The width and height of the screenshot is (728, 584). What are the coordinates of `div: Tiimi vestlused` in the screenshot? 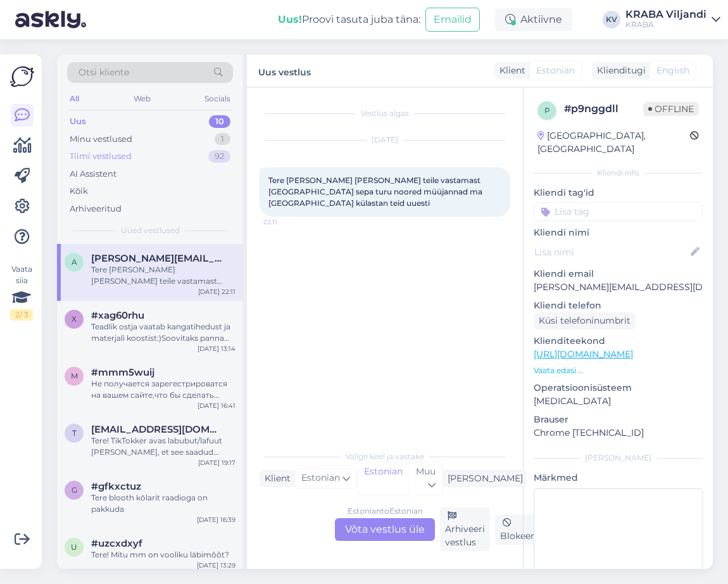 It's located at (100, 156).